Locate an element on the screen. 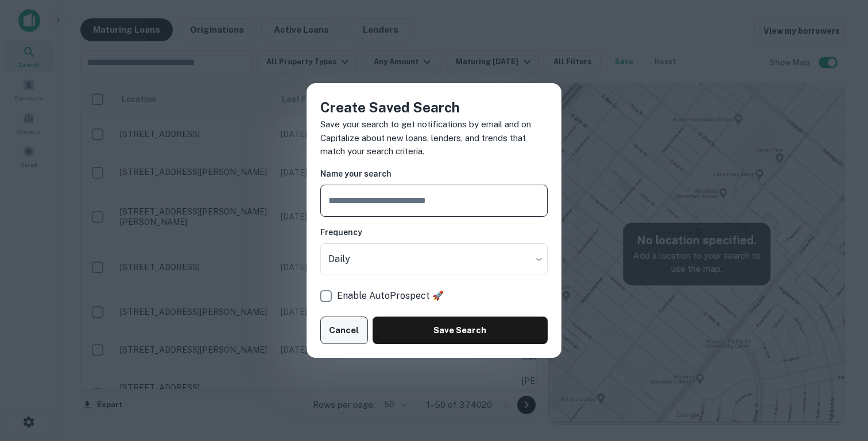 This screenshot has height=441, width=868. p: rocket is located at coordinates (438, 296).